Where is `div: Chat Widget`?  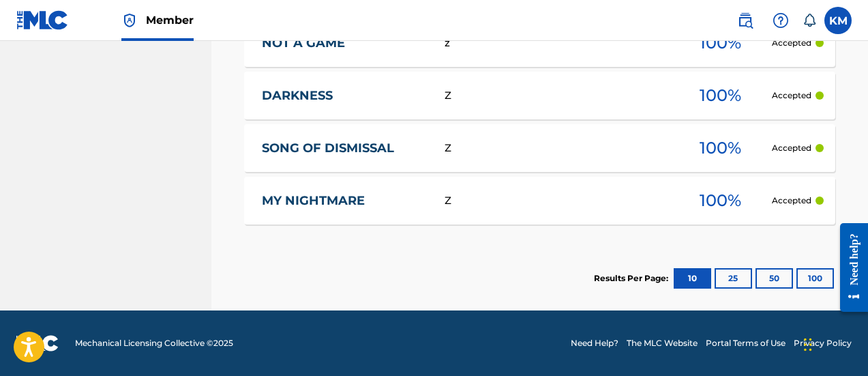 div: Chat Widget is located at coordinates (834, 343).